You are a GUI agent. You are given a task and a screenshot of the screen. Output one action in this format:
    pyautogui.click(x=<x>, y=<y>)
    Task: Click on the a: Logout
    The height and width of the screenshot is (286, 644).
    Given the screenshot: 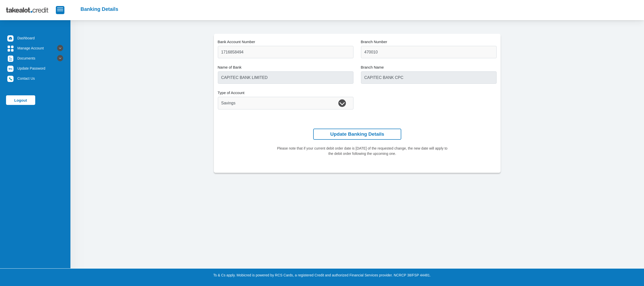 What is the action you would take?
    pyautogui.click(x=20, y=100)
    